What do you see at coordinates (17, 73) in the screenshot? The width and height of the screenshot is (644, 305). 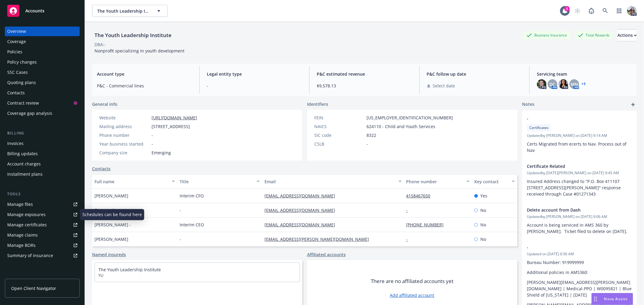 I see `div: SSC Cases` at bounding box center [17, 73].